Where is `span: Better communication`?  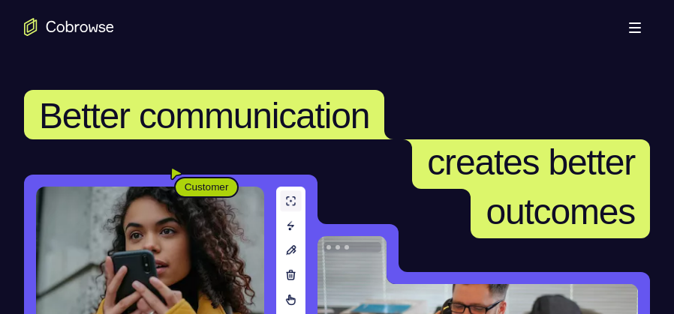 span: Better communication is located at coordinates (204, 116).